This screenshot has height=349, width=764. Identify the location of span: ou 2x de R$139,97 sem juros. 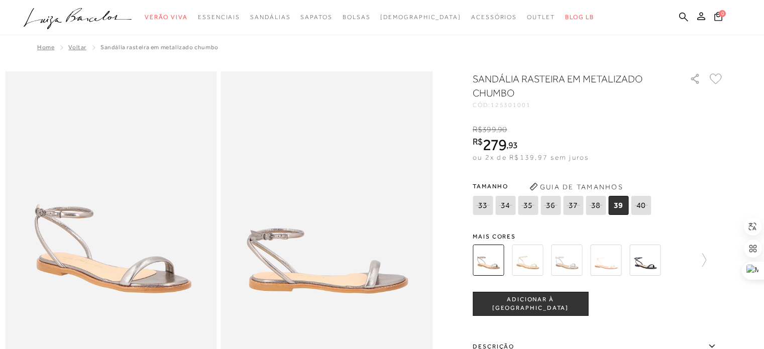
(531, 157).